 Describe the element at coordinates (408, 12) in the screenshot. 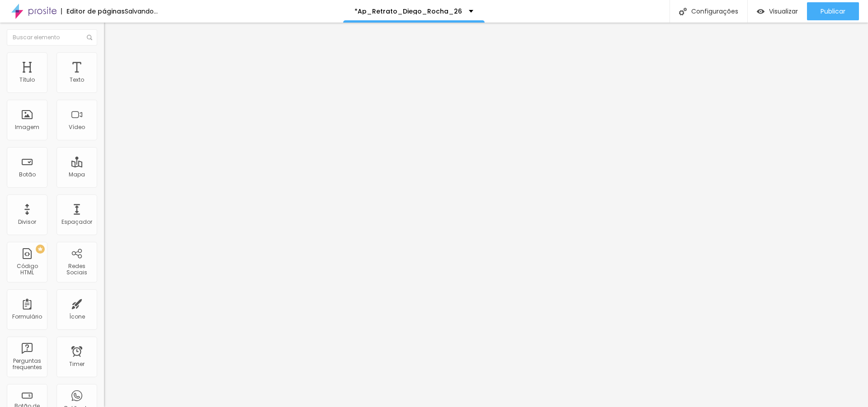

I see `p: *Ap_Retrato_Diego_Rocha_26` at that location.